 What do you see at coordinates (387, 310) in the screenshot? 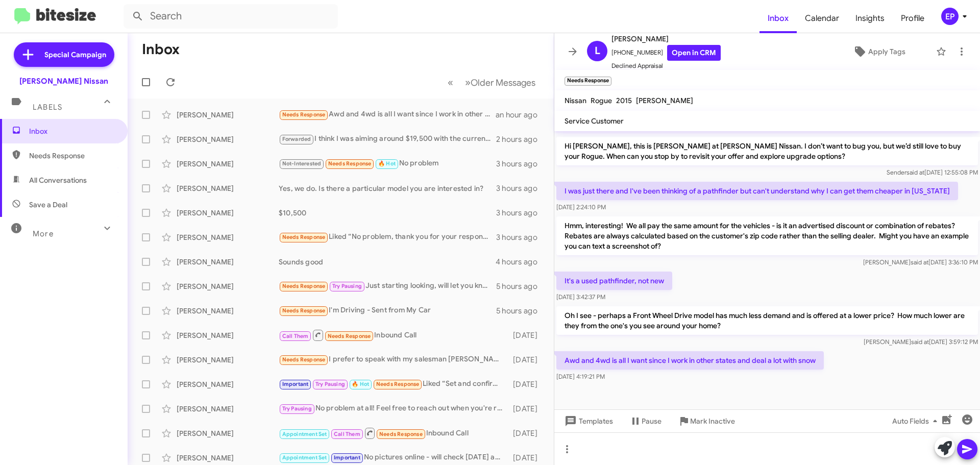
I see `div: I'm Driving - Sent from My Car` at bounding box center [387, 310].